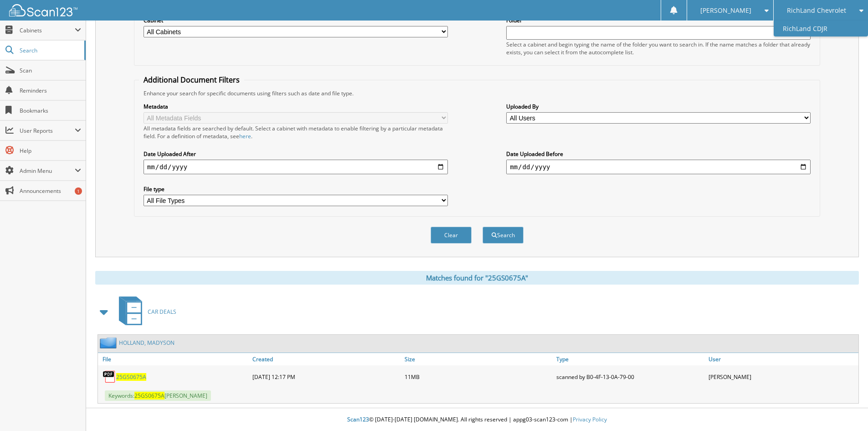 The height and width of the screenshot is (431, 868). What do you see at coordinates (503, 235) in the screenshot?
I see `button: Search` at bounding box center [503, 235].